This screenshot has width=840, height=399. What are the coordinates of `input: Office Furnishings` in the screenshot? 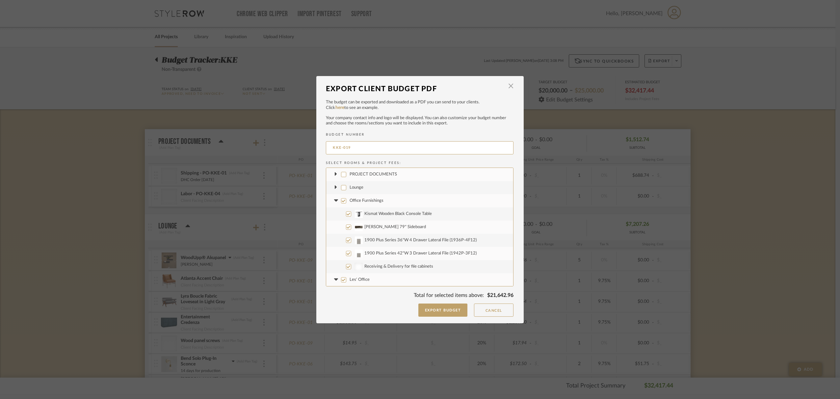 It's located at (344, 201).